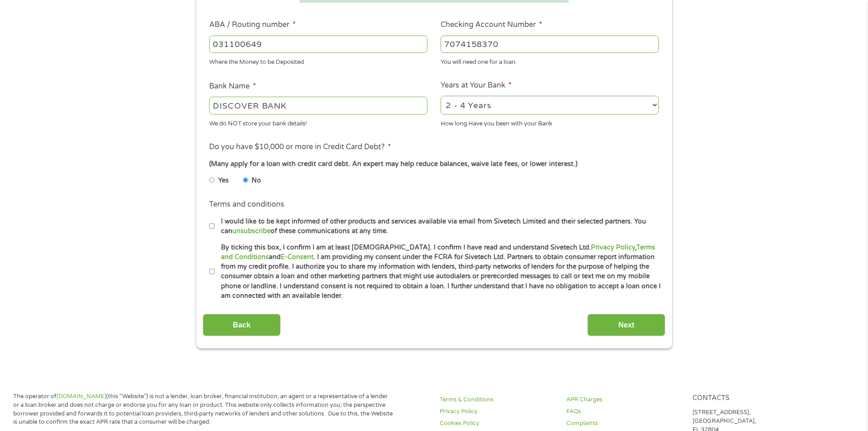 The height and width of the screenshot is (431, 868). Describe the element at coordinates (233, 86) in the screenshot. I see `label: Bank Name` at that location.